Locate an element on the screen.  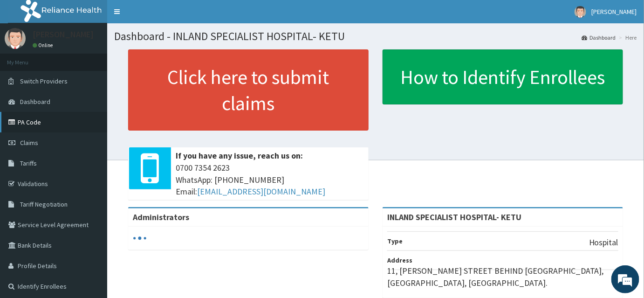
svg: audio-loading is located at coordinates (140, 238).